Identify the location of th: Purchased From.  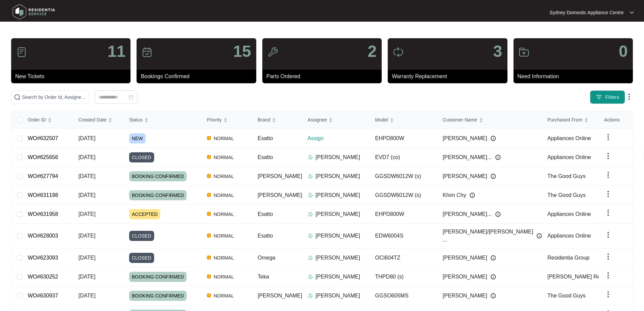
(576, 119).